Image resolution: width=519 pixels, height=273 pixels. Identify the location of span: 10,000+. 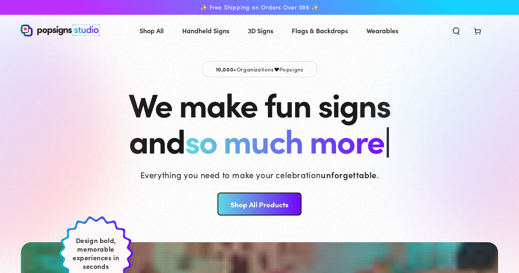
(226, 69).